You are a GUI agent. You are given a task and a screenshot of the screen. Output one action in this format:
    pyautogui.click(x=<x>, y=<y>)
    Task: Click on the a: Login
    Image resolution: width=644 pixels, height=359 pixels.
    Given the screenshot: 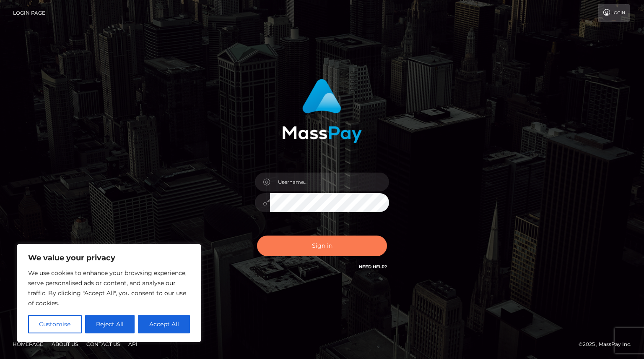 What is the action you would take?
    pyautogui.click(x=614, y=13)
    